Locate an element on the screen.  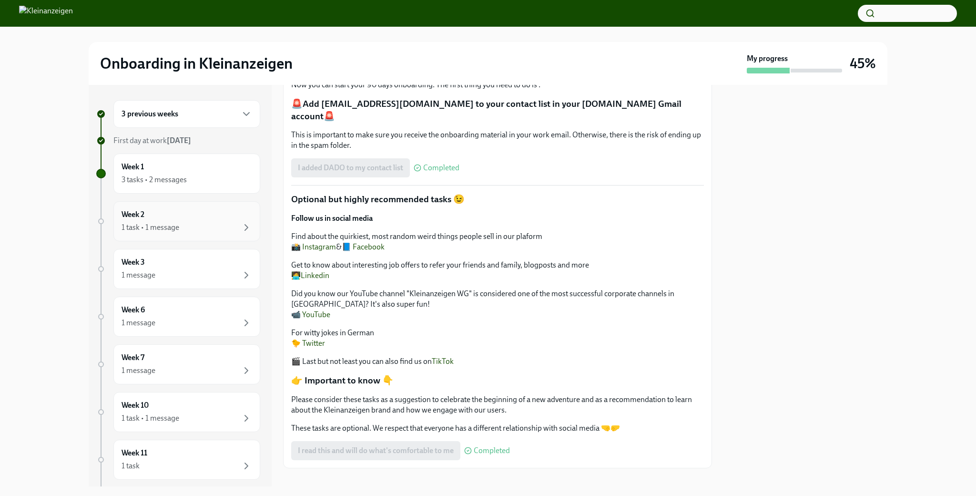
p: Now you can start your 90 days onboarding. The first thing you need to do is : is located at coordinates (498, 85).